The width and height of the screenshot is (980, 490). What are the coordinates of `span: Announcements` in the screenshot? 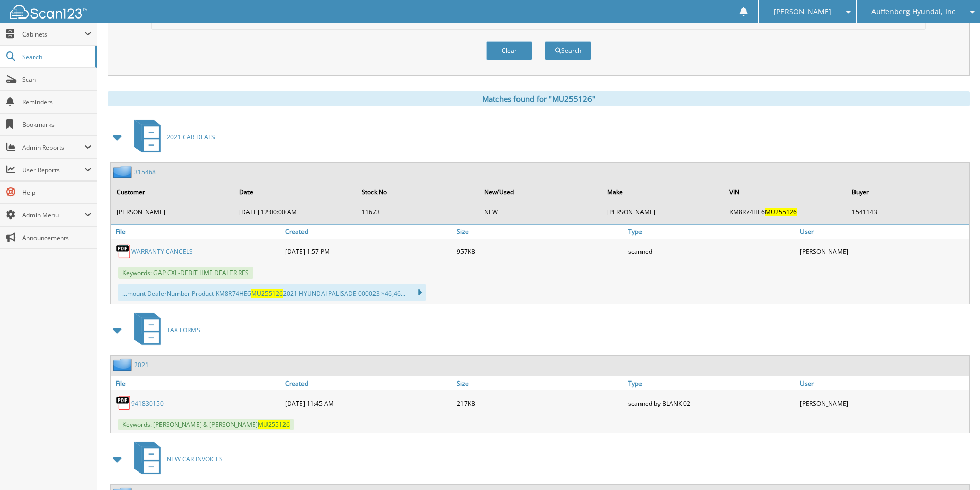 It's located at (57, 237).